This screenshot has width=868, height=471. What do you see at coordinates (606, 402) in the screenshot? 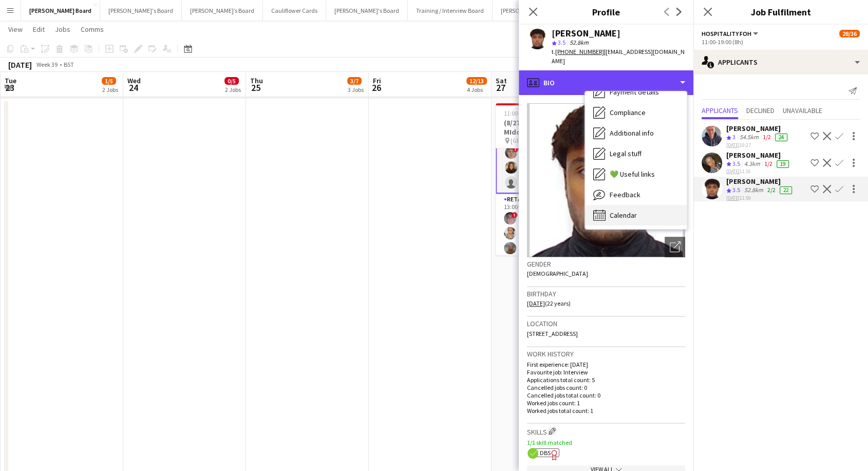
I see `p: Worked jobs count: 1` at bounding box center [606, 402].